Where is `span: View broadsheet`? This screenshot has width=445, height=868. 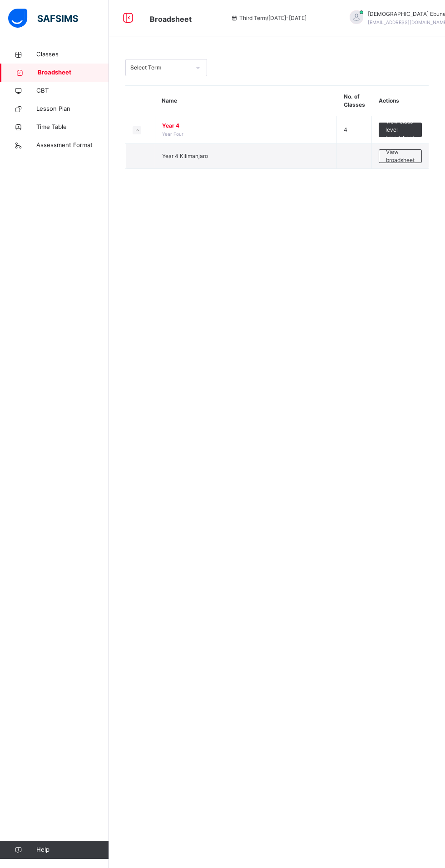 span: View broadsheet is located at coordinates (400, 156).